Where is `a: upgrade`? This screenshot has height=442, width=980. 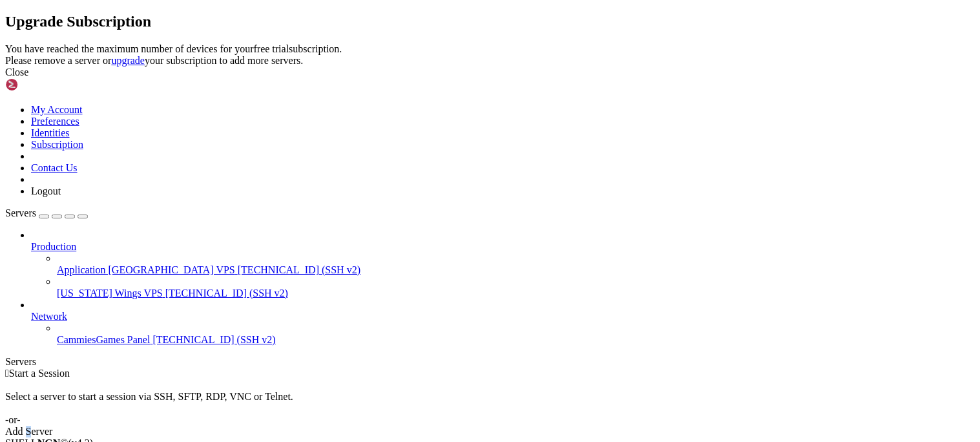 a: upgrade is located at coordinates (128, 60).